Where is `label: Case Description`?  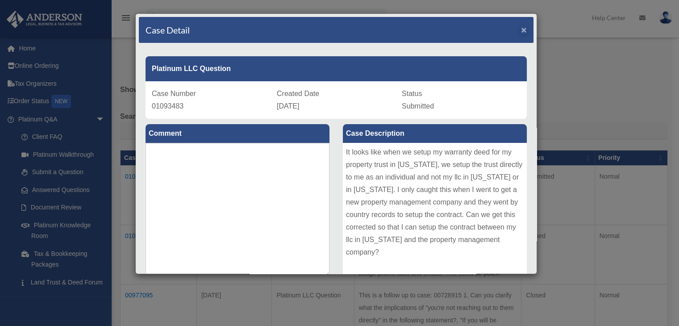
label: Case Description is located at coordinates (435, 134).